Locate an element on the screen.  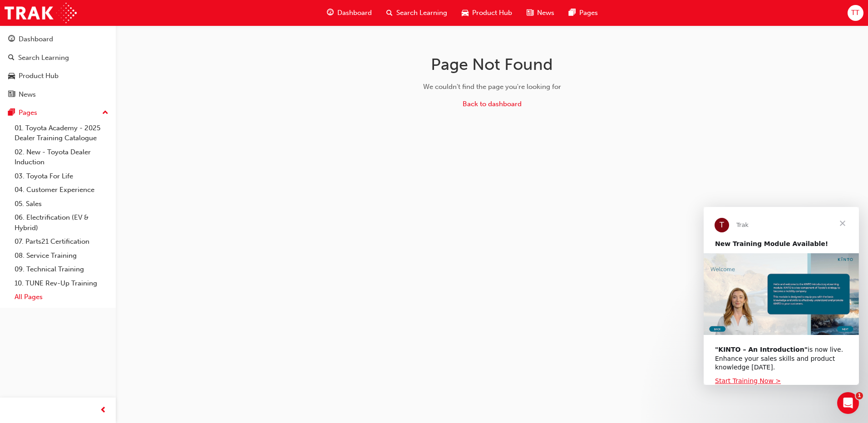
span: up-icon is located at coordinates (105, 113).